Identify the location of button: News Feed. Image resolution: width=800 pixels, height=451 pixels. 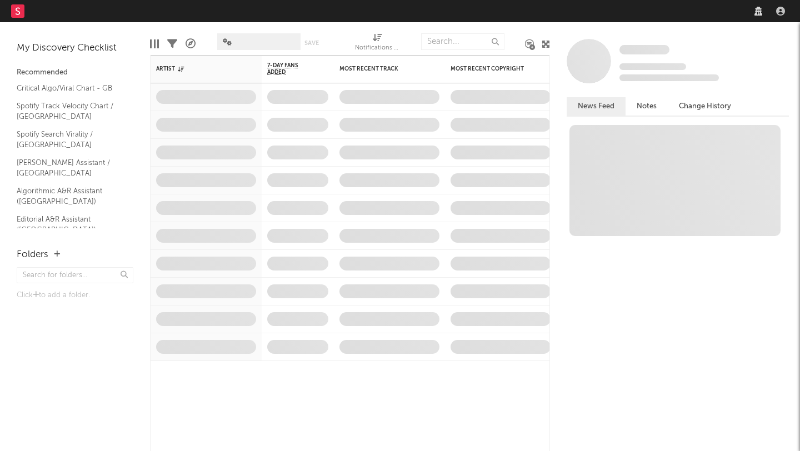
(596, 106).